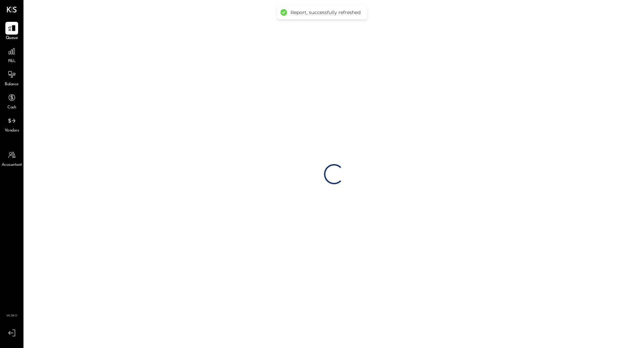  Describe the element at coordinates (12, 32) in the screenshot. I see `a: Queue` at that location.